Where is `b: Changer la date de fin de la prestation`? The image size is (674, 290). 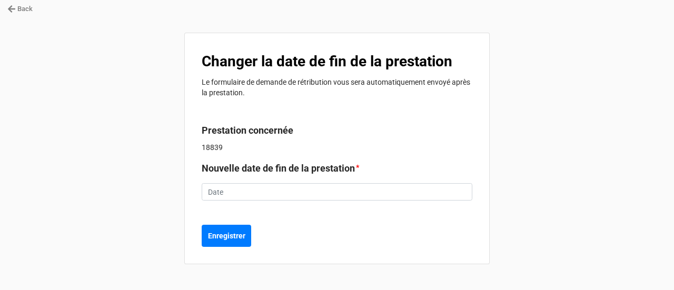 b: Changer la date de fin de la prestation is located at coordinates (327, 61).